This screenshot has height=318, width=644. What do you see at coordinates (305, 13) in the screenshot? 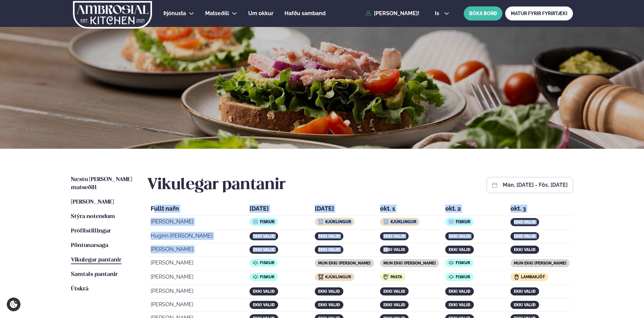
I see `a: Hafðu samband` at bounding box center [305, 13].